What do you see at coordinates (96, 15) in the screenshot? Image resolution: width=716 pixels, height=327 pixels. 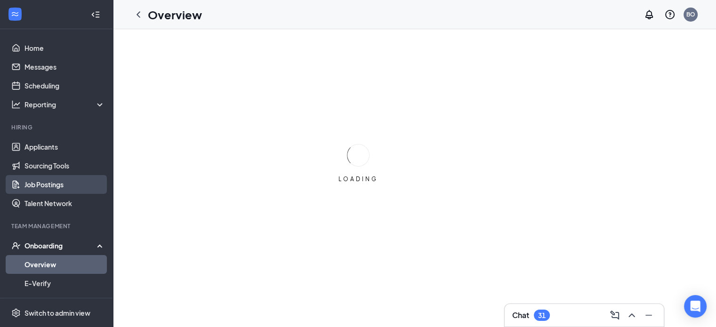 I see `svg: Collapse` at bounding box center [96, 15].